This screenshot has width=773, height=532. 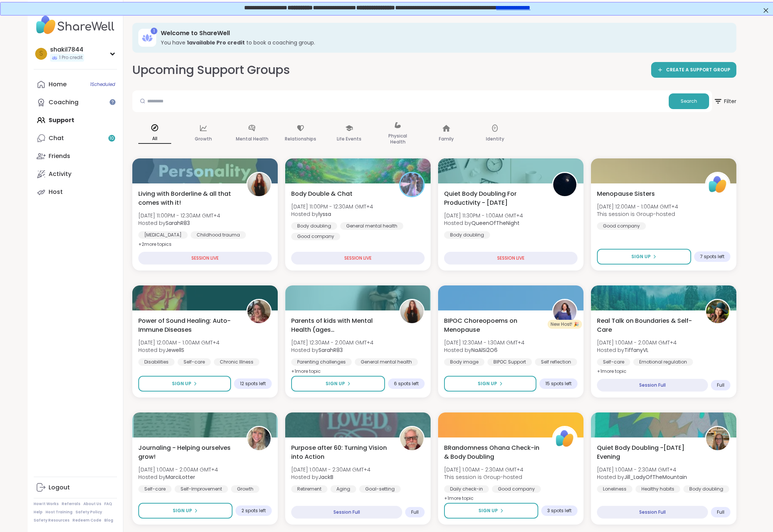 What do you see at coordinates (493, 453) in the screenshot?
I see `span: BRandomness Ohana Check-in & Body Doubling` at bounding box center [493, 453].